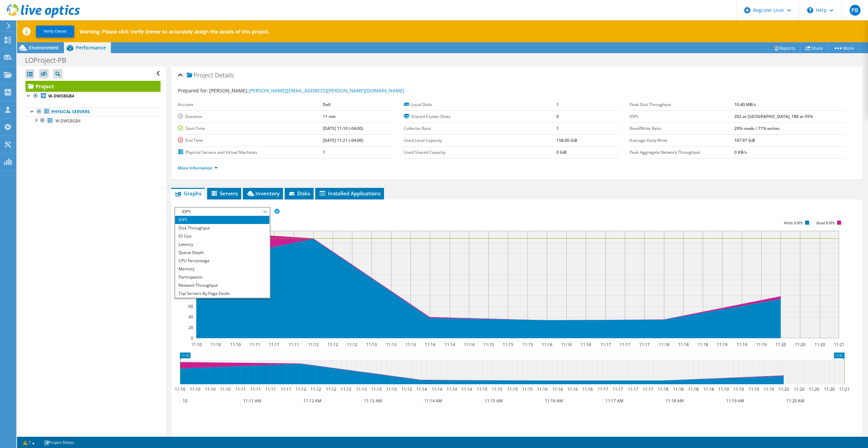 Image resolution: width=868 pixels, height=448 pixels. I want to click on li: IOPS, so click(222, 219).